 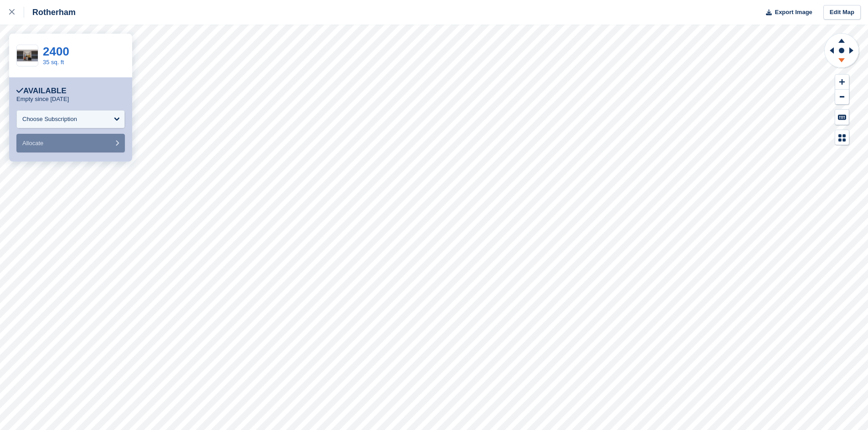 I want to click on div: Rotherham, so click(x=50, y=12).